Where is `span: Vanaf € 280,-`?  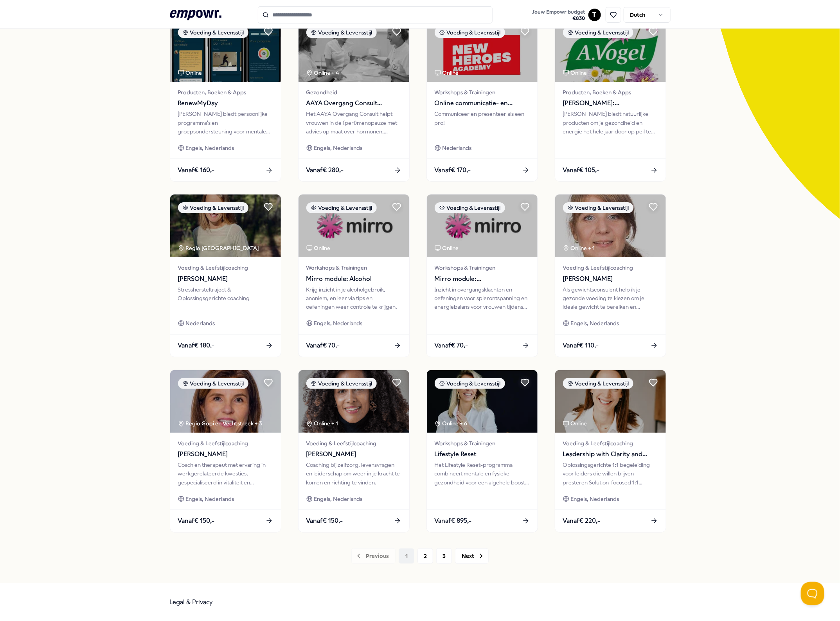
span: Vanaf € 280,- is located at coordinates (325, 170).